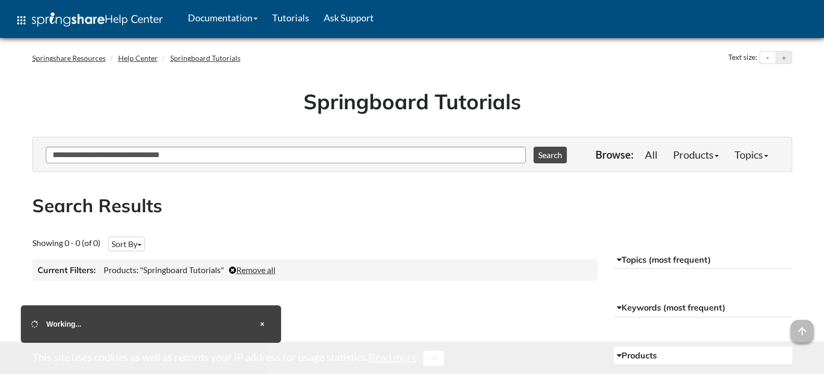 The image size is (824, 374). Describe the element at coordinates (696, 155) in the screenshot. I see `a: Products` at that location.